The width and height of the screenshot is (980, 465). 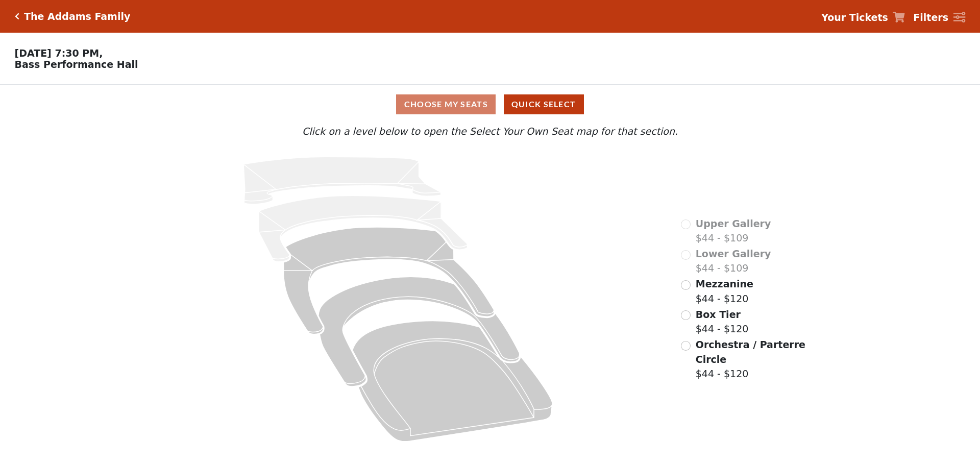 What do you see at coordinates (751, 351) in the screenshot?
I see `span: Orchestra / Parterre Circle` at bounding box center [751, 351].